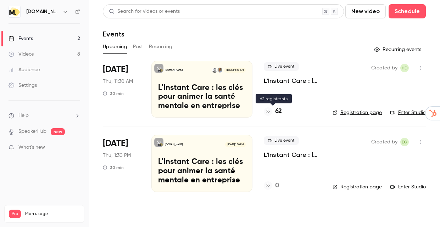  I want to click on div: Sep 18 Thu, 11:30 AM (Europe/Paris), so click(121, 89).